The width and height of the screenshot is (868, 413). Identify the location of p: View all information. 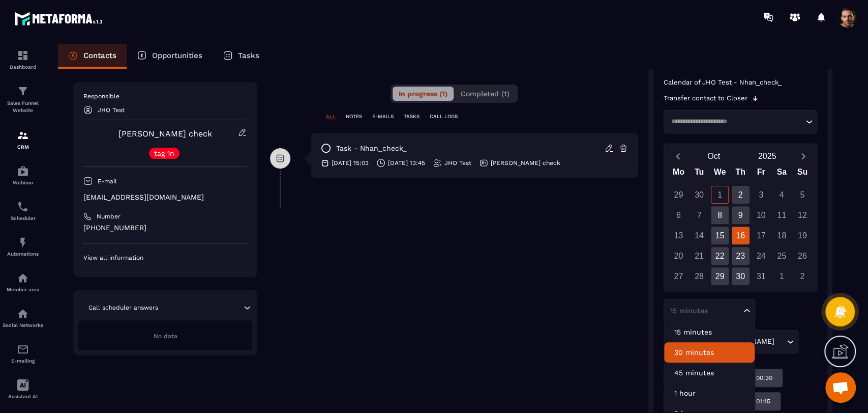
(165, 257).